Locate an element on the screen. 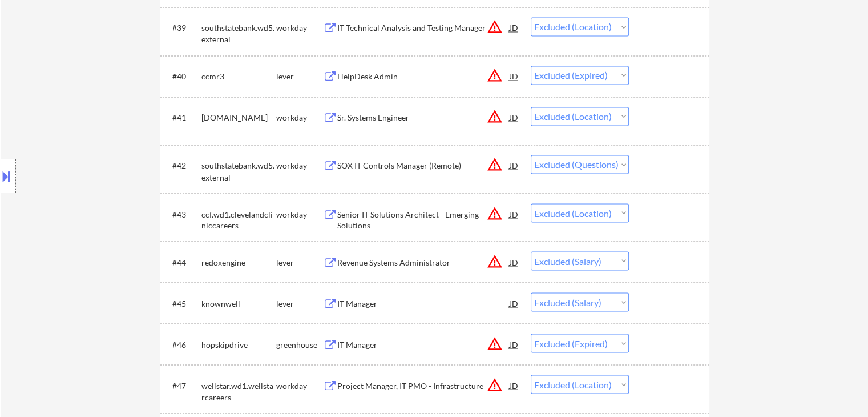 This screenshot has height=417, width=868. div: ccf.wd1.clevelandcliniccareers is located at coordinates (238, 219).